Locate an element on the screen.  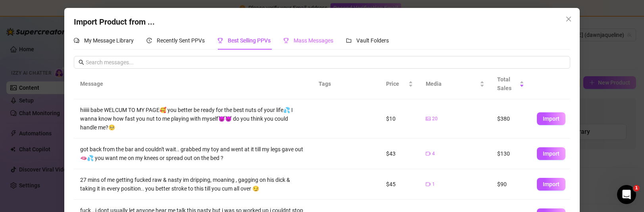
span: Vault Folders is located at coordinates (372, 40).